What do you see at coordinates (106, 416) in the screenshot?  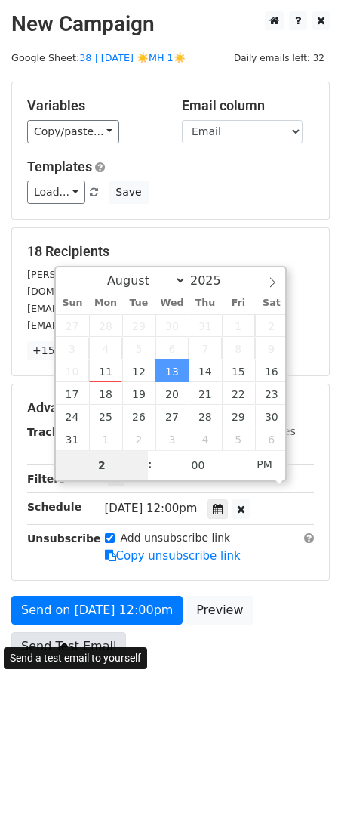 I see `span: August 25, 2025` at bounding box center [106, 416].